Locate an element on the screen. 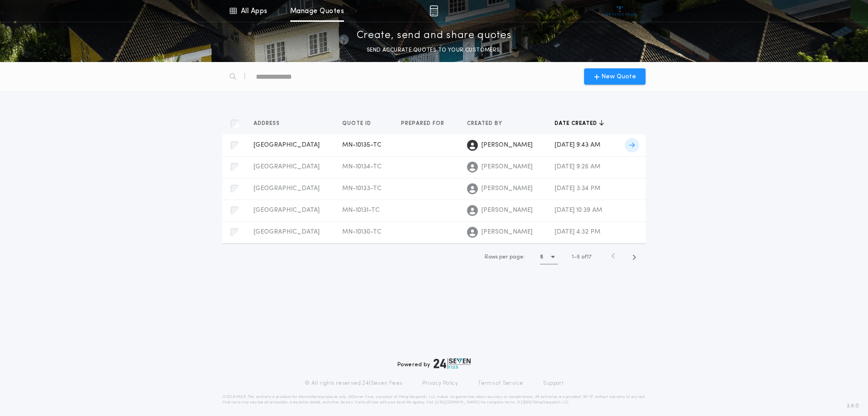  button: Quote ID is located at coordinates (360, 124).